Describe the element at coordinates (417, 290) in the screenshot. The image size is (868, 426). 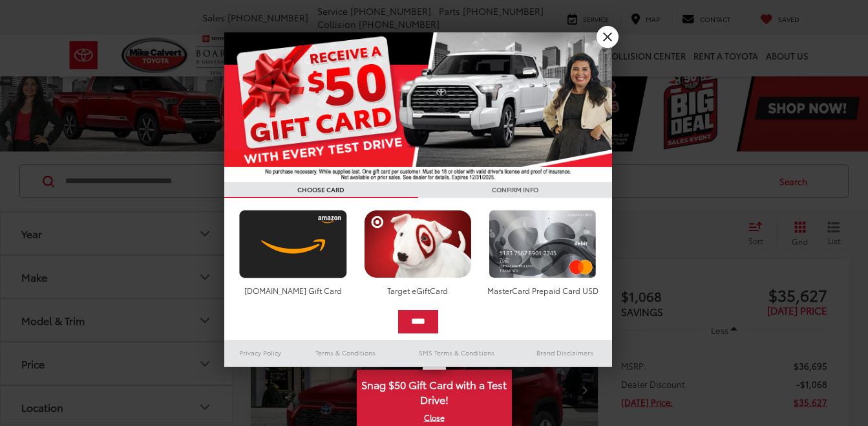
I see `div: Target eGiftCard` at that location.